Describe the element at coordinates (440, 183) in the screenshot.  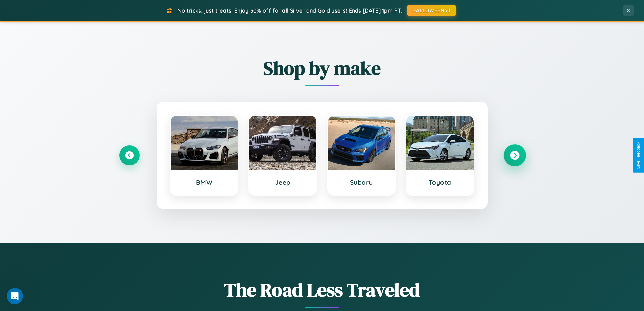
I see `h3: Toyota` at that location.